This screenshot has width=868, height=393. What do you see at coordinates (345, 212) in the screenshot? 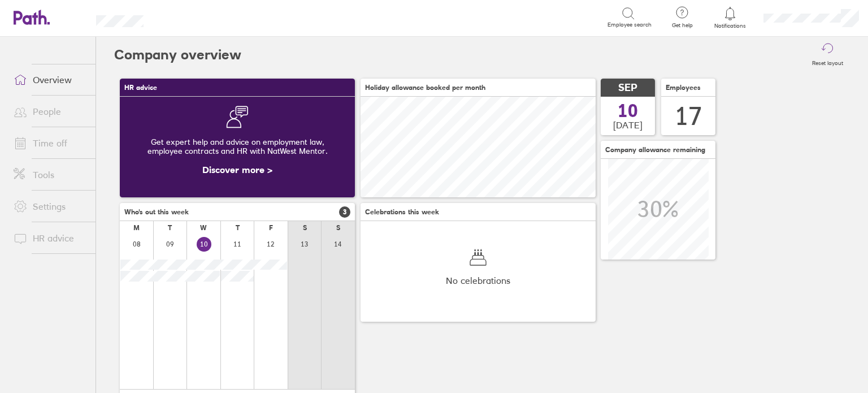
I see `span: 3` at bounding box center [345, 212].